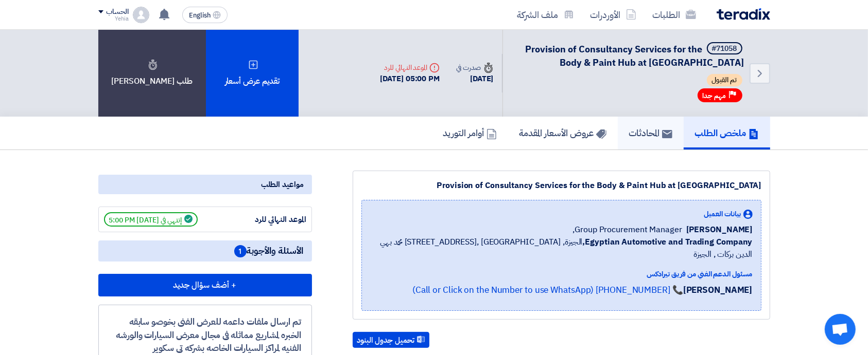 The height and width of the screenshot is (355, 868). I want to click on div: تقديم عرض أسعار, so click(252, 73).